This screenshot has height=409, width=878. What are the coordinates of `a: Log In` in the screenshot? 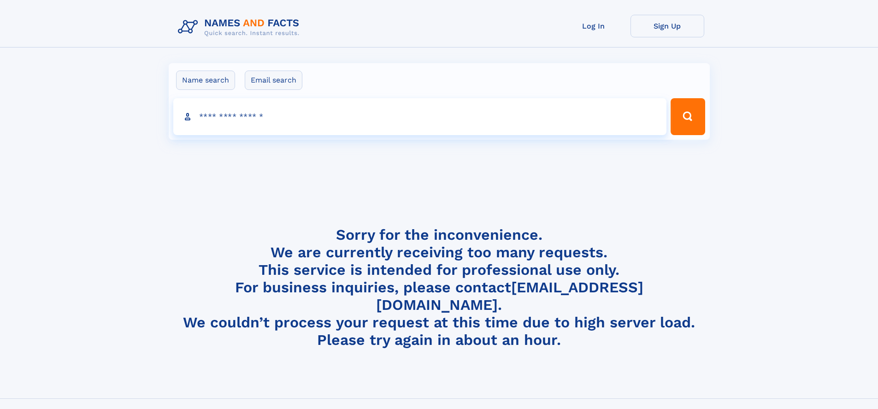 It's located at (594, 26).